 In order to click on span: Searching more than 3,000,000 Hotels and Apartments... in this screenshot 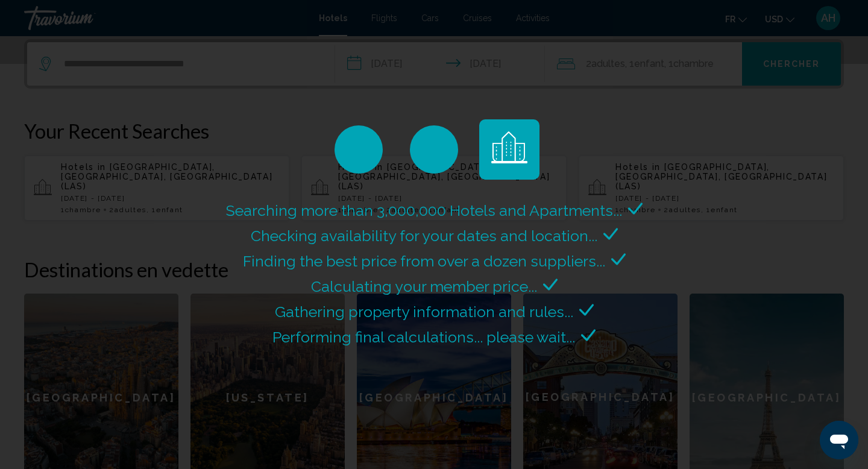, I will do `click(424, 210)`.